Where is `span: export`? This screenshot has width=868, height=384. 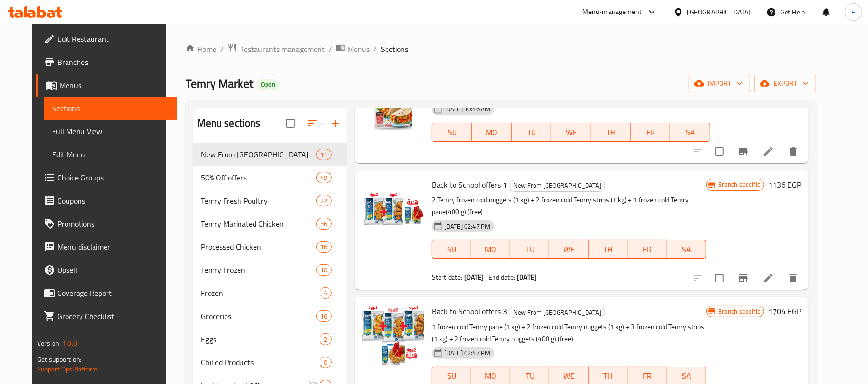 span: export is located at coordinates (785, 83).